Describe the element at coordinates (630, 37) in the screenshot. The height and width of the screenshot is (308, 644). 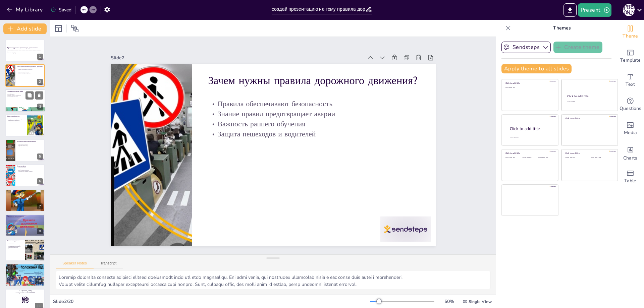
I see `span: Theme` at that location.